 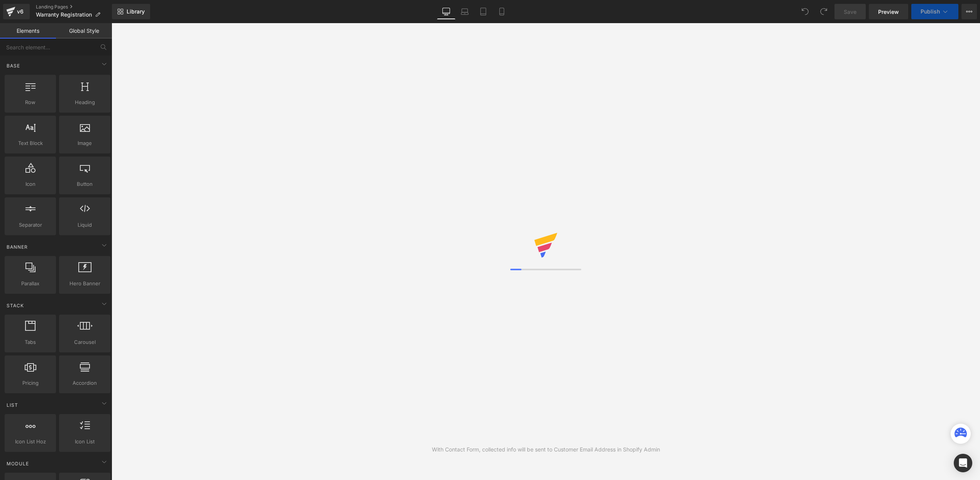 I want to click on span: Parallax, so click(x=30, y=283).